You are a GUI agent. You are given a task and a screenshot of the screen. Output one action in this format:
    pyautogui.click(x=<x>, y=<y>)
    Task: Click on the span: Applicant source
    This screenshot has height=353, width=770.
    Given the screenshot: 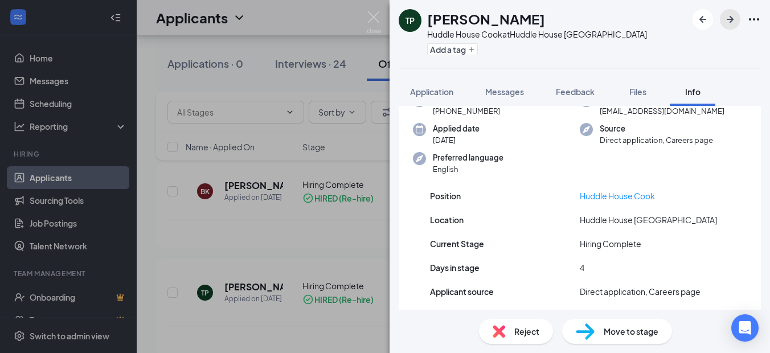 What is the action you would take?
    pyautogui.click(x=462, y=292)
    